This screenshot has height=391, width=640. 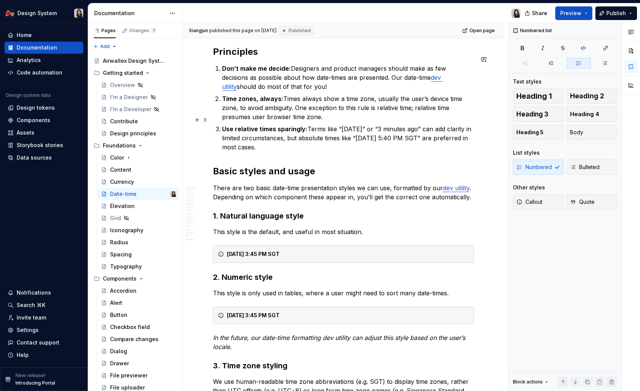 What do you see at coordinates (256, 68) in the screenshot?
I see `strong: Don’t make me decide:` at bounding box center [256, 68].